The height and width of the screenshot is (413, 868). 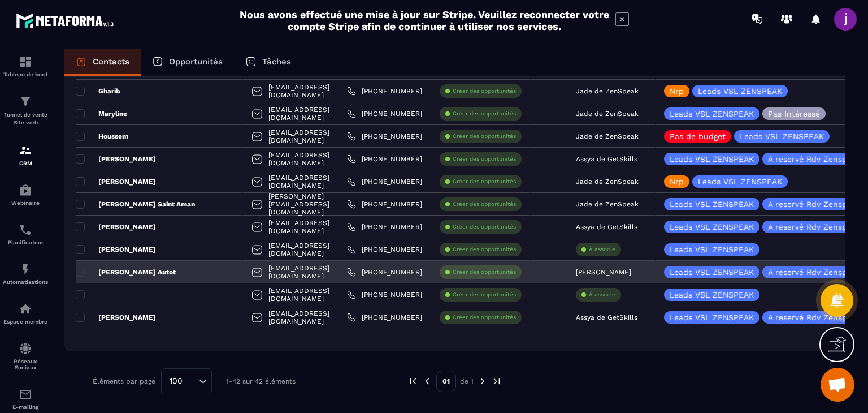 What do you see at coordinates (25, 163) in the screenshot?
I see `p: CRM` at bounding box center [25, 163].